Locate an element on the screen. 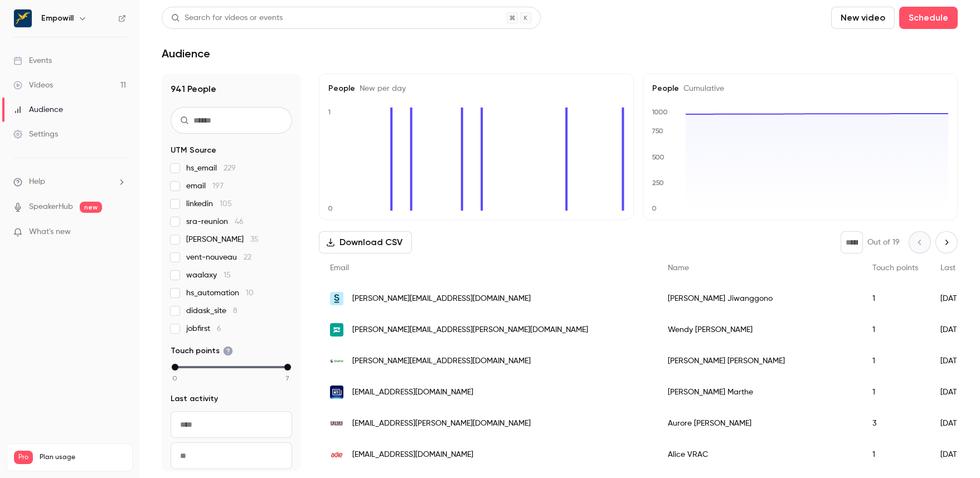 This screenshot has height=478, width=980. span: jobfirst is located at coordinates (203, 328).